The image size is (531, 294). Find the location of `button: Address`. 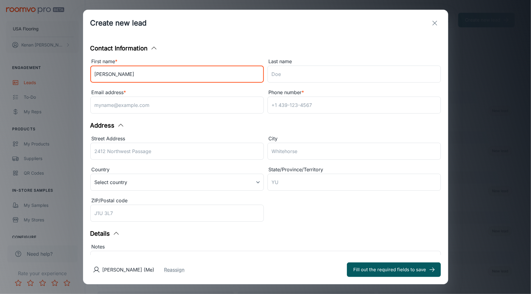

button: Address is located at coordinates (107, 126).